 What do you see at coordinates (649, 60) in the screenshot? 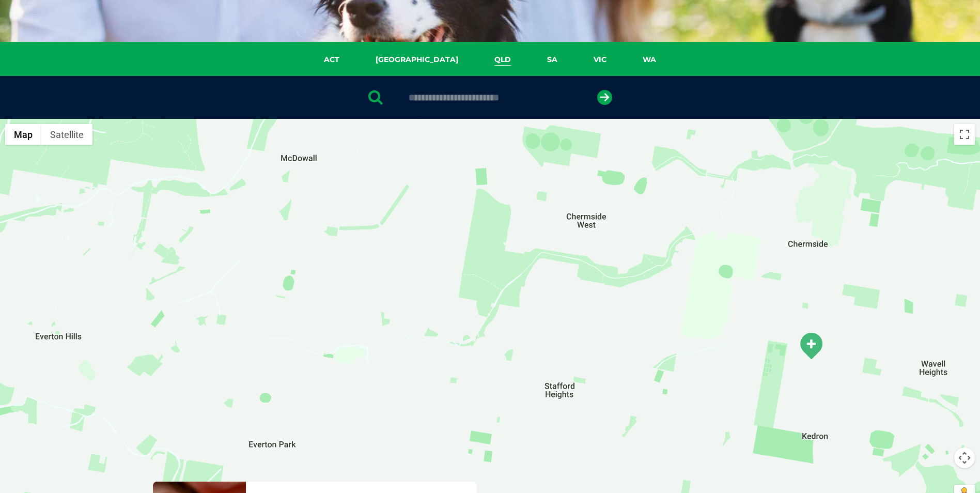
I see `a: WA` at bounding box center [649, 60].